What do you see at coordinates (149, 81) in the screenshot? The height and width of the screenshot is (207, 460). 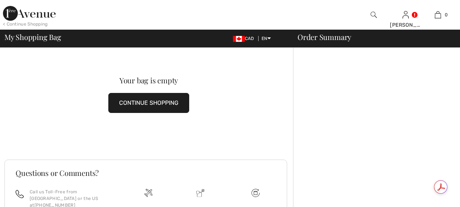 I see `div: Your bag is empty` at bounding box center [149, 81].